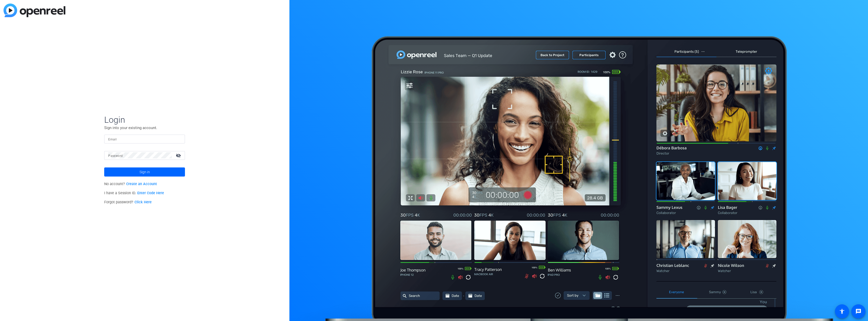 This screenshot has width=868, height=321. I want to click on a: Create an Account, so click(142, 184).